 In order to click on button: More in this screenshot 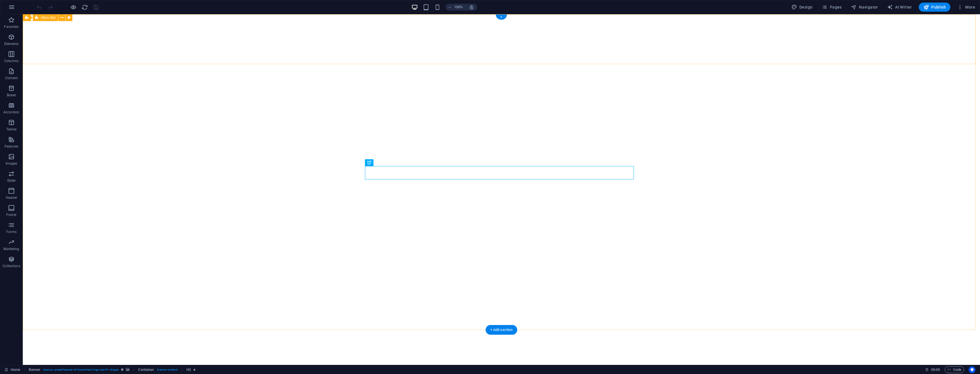, I will do `click(966, 7)`.